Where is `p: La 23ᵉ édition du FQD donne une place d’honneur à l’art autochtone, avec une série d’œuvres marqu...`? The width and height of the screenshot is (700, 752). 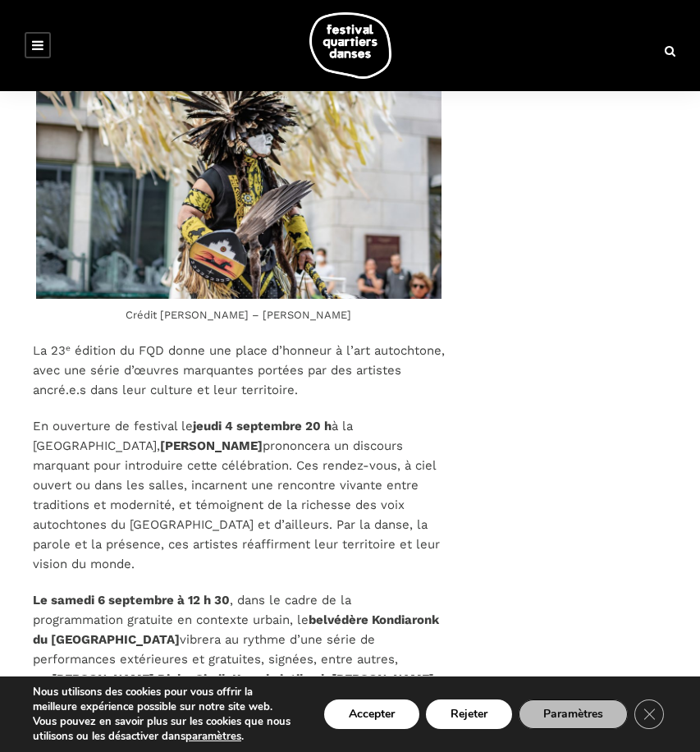 p: La 23ᵉ édition du FQD donne une place d’honneur à l’art autochtone, avec une série d’œuvres marqu... is located at coordinates (239, 370).